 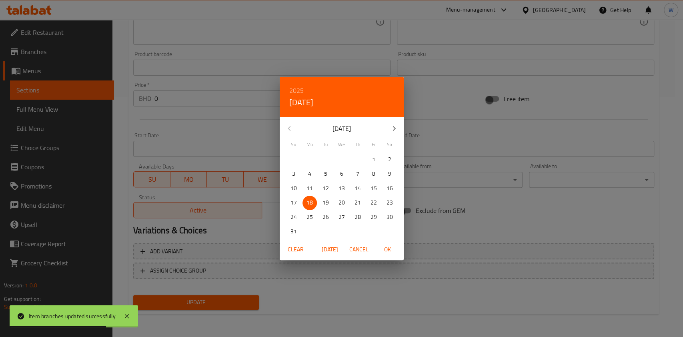 I want to click on button: 2, so click(x=390, y=160).